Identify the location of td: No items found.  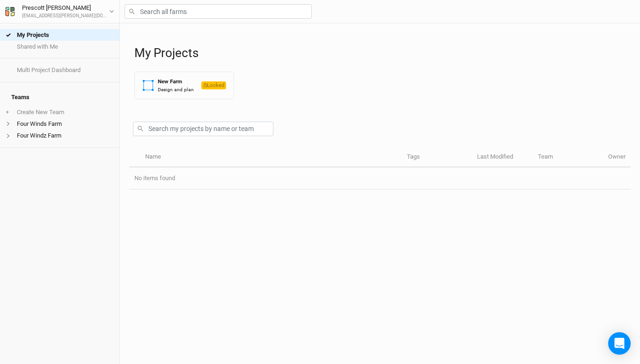
(380, 178).